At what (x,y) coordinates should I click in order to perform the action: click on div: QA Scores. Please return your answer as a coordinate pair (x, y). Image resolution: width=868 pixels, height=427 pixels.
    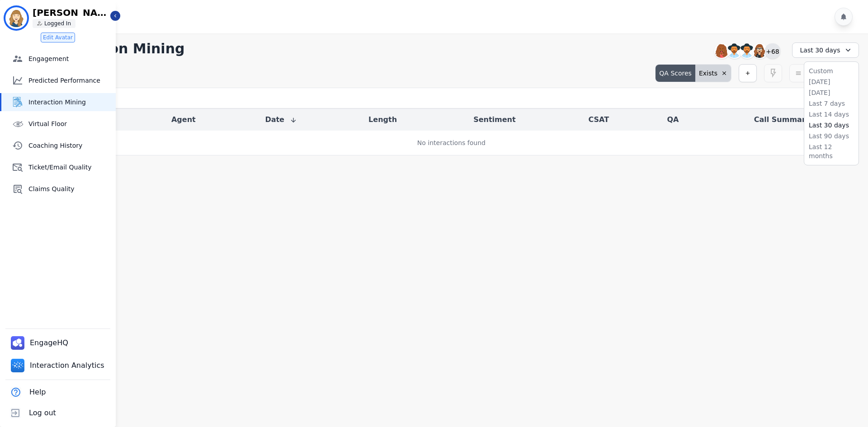
    Looking at the image, I should click on (675, 73).